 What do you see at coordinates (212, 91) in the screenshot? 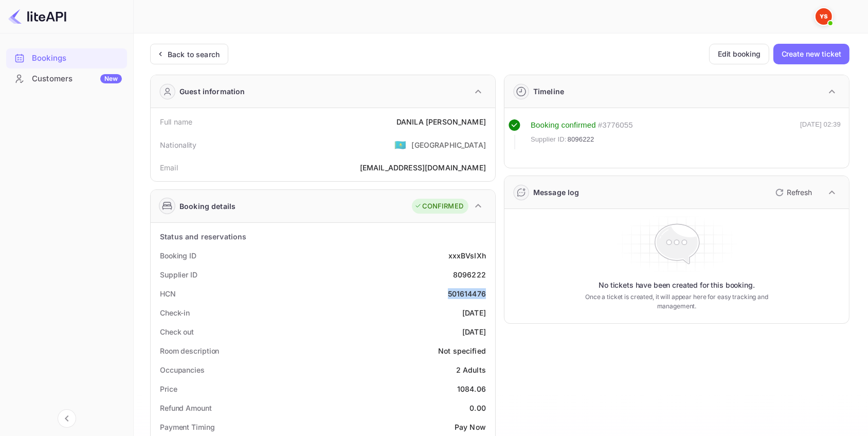
I see `div: Guest information` at bounding box center [212, 91].